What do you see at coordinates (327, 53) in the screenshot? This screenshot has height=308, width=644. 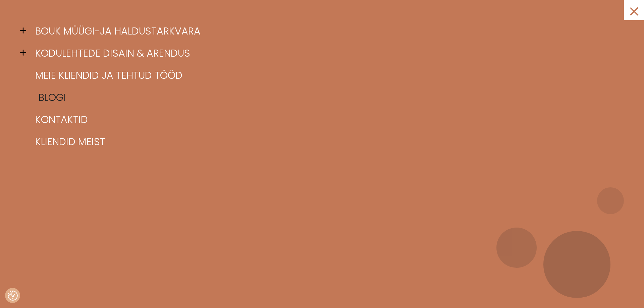 I see `a: Kodulehtede disain & arendus` at bounding box center [327, 53].